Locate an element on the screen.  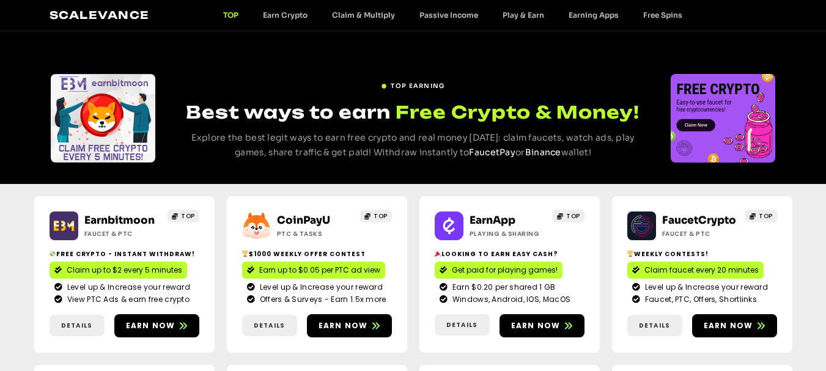
h2: ptc & Tasks is located at coordinates (315, 234).